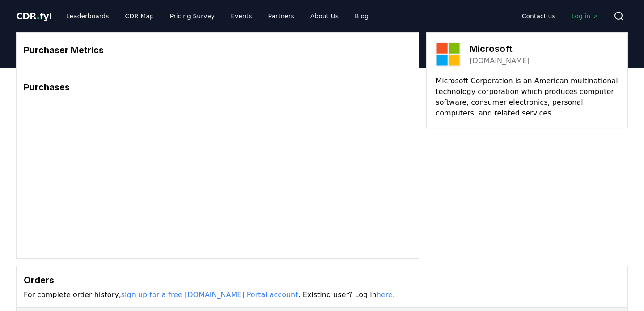  I want to click on a: Partners, so click(281, 16).